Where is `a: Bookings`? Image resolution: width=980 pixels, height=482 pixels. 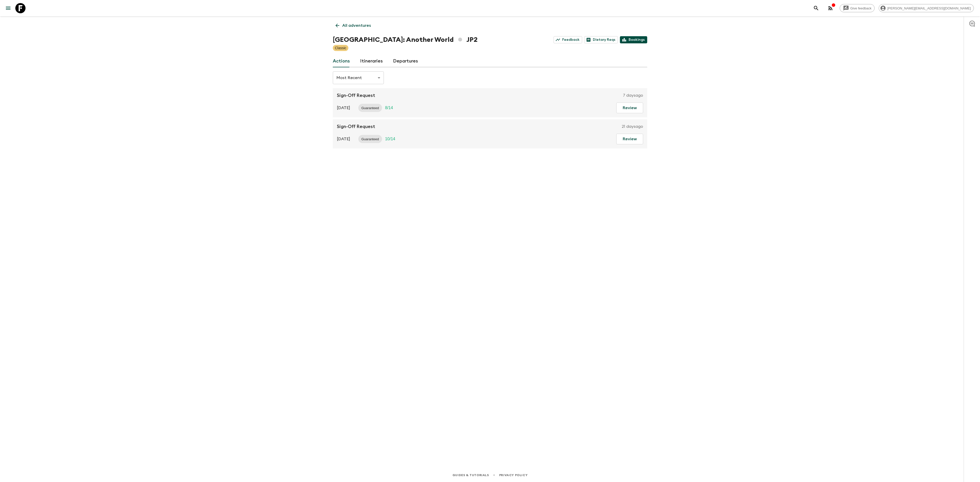 a: Bookings is located at coordinates (633, 40).